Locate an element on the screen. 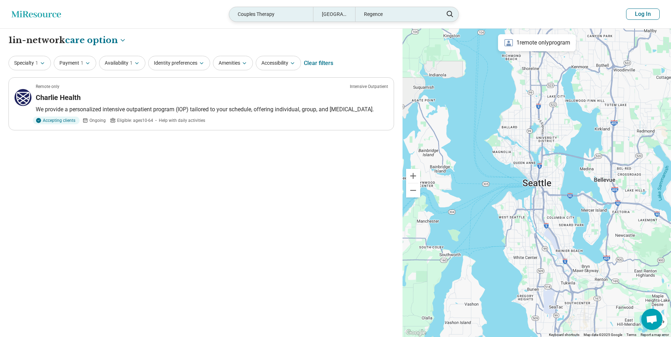  button: Zoom out is located at coordinates (413, 191).